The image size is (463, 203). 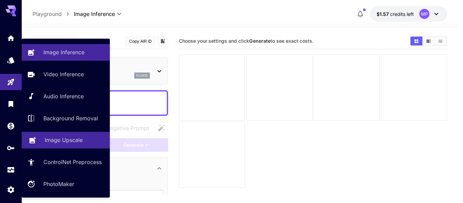 What do you see at coordinates (72, 162) in the screenshot?
I see `p: ControlNet Preprocess` at bounding box center [72, 162].